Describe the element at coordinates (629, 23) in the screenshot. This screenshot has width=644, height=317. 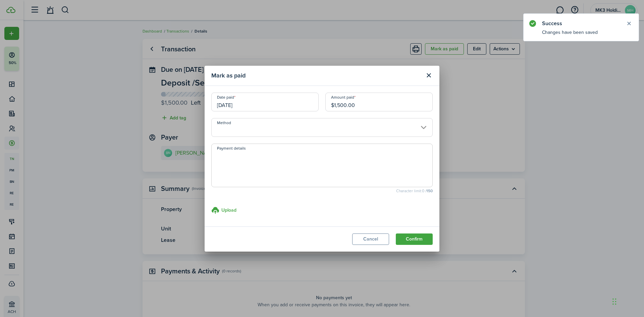
I see `button: Close notify` at that location.